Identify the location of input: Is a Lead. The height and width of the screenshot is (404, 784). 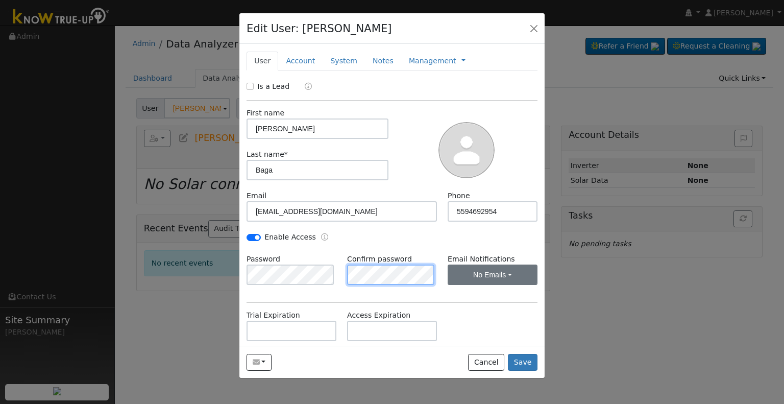
(250, 86).